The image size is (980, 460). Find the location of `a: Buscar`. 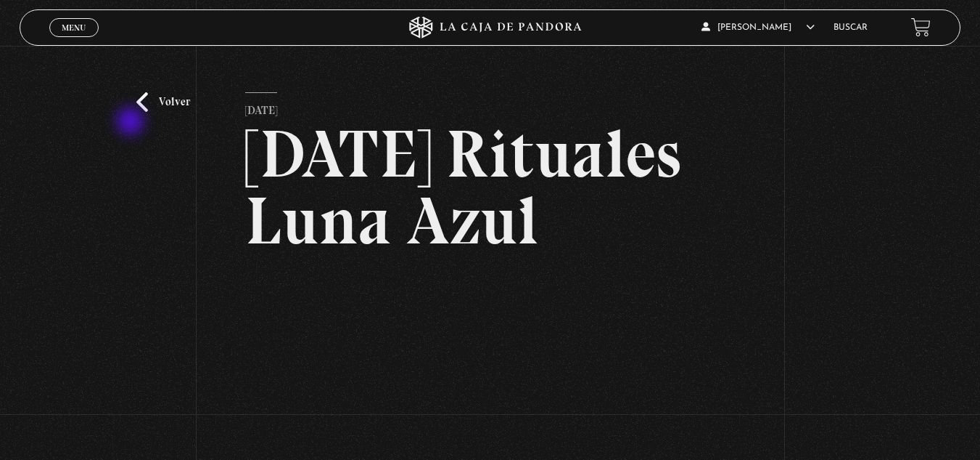

a: Buscar is located at coordinates (850, 27).